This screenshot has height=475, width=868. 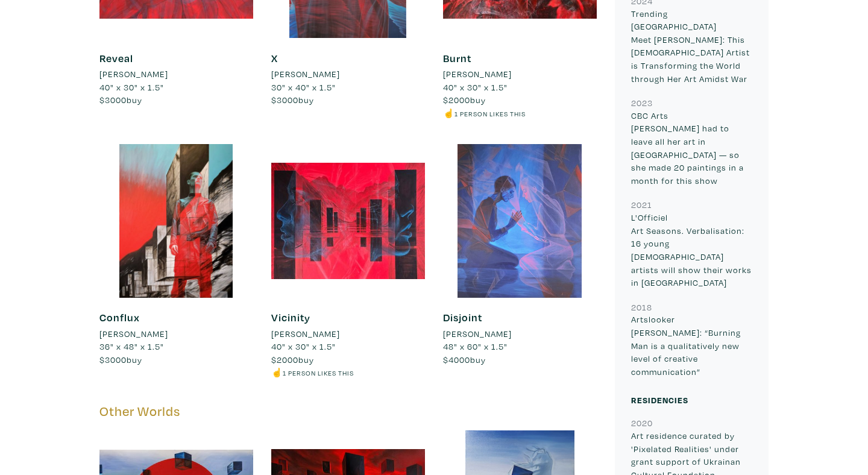 What do you see at coordinates (457, 359) in the screenshot?
I see `span: $4000` at bounding box center [457, 359].